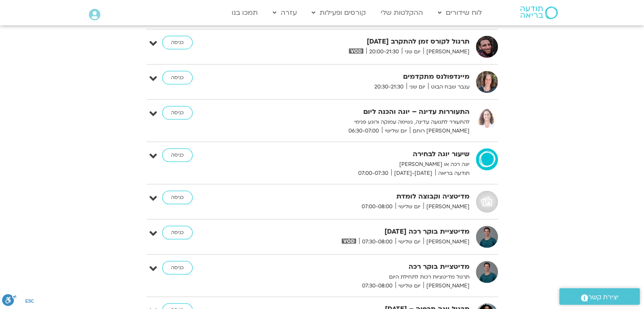 This screenshot has height=309, width=644. What do you see at coordinates (339, 13) in the screenshot?
I see `a: קורסים ופעילות` at bounding box center [339, 13].